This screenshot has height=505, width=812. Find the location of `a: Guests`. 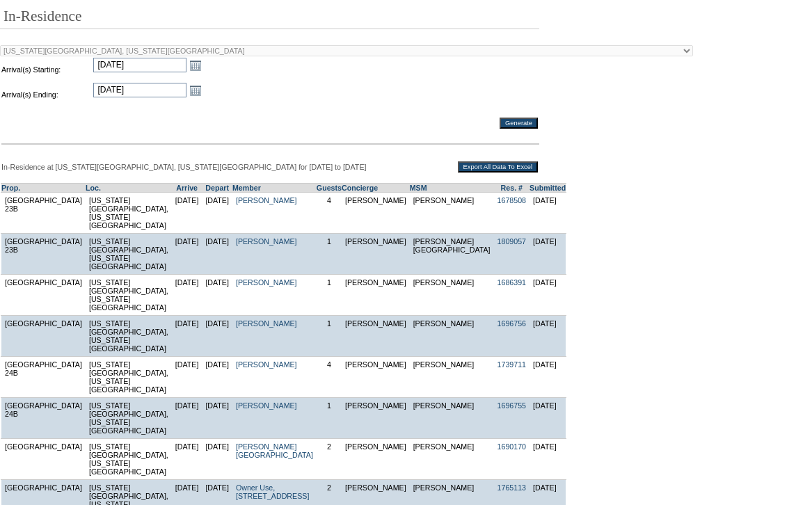

a: Guests is located at coordinates (329, 188).